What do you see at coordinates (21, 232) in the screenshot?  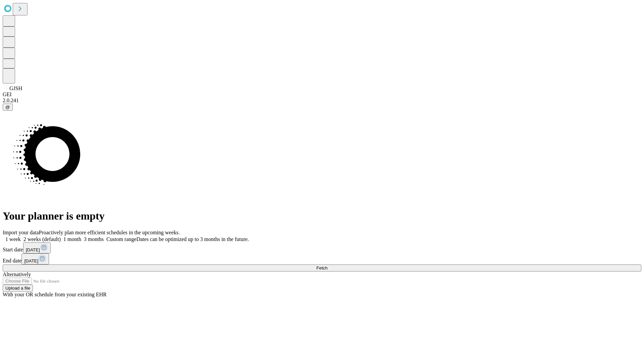 I see `span: Import your data` at bounding box center [21, 232].